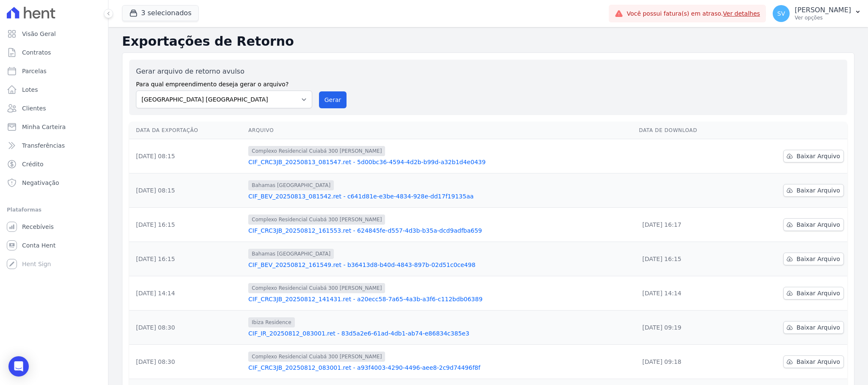 Image resolution: width=868 pixels, height=385 pixels. I want to click on span: Transferências, so click(43, 146).